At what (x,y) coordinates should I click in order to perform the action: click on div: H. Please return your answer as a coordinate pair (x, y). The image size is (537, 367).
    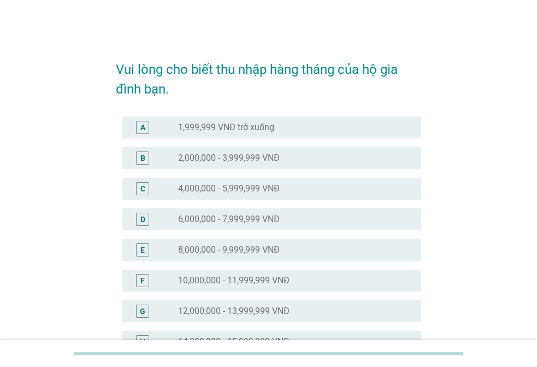
    Looking at the image, I should click on (143, 341).